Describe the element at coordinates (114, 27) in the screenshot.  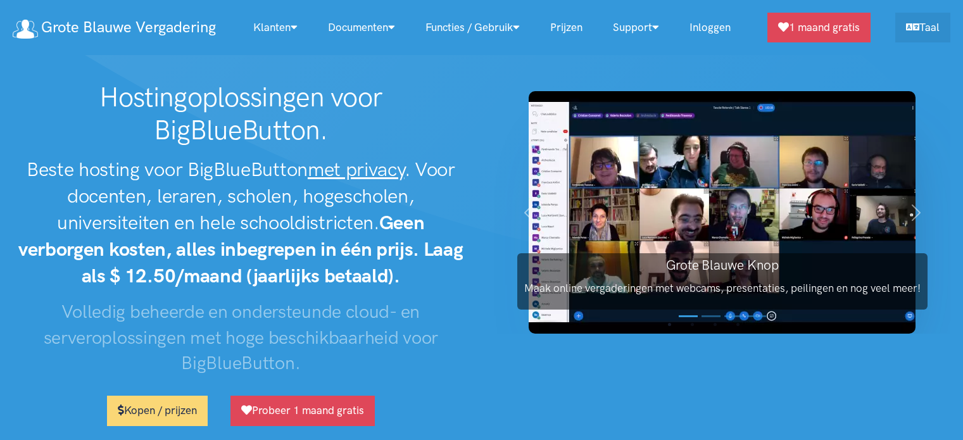
I see `a: Grote Blauwe Vergadering` at that location.